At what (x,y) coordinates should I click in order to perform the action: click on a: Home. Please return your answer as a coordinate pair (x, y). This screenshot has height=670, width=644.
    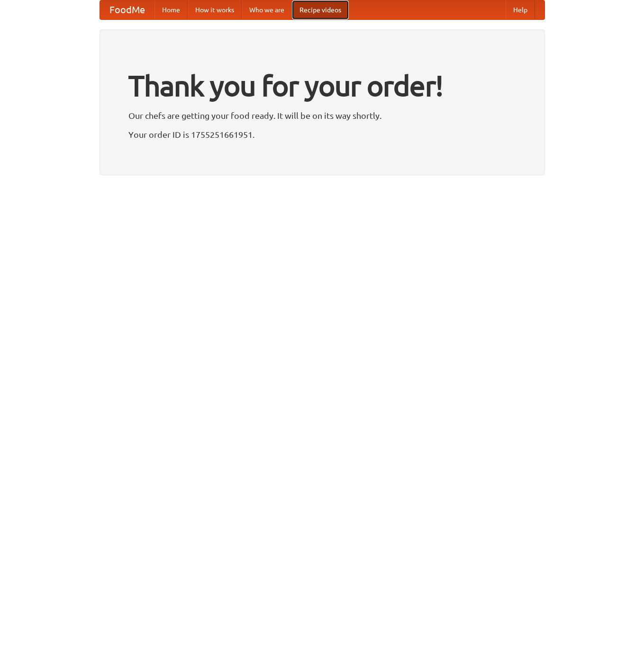
    Looking at the image, I should click on (171, 10).